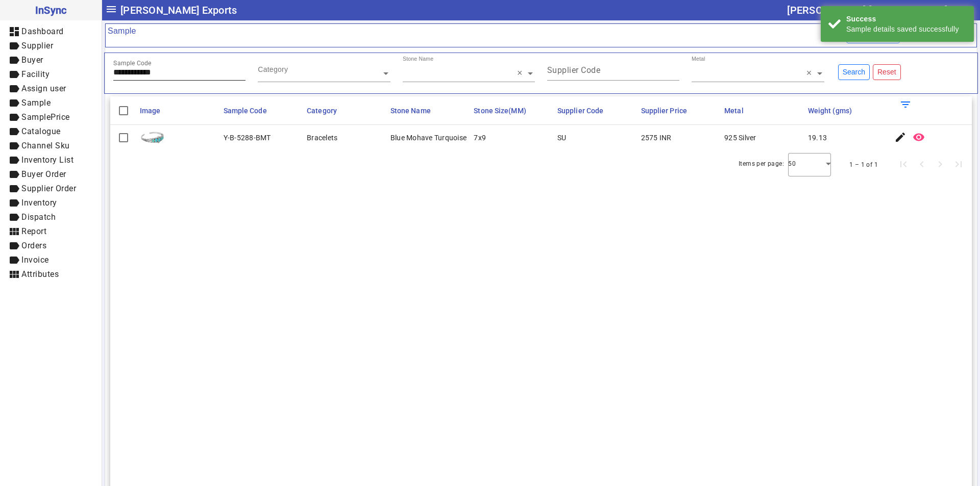  I want to click on div: 19.13, so click(817, 138).